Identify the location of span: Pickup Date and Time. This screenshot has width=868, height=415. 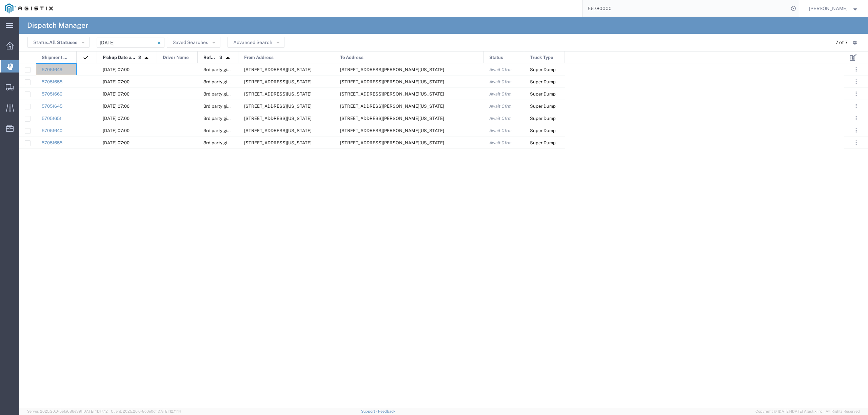
(119, 57).